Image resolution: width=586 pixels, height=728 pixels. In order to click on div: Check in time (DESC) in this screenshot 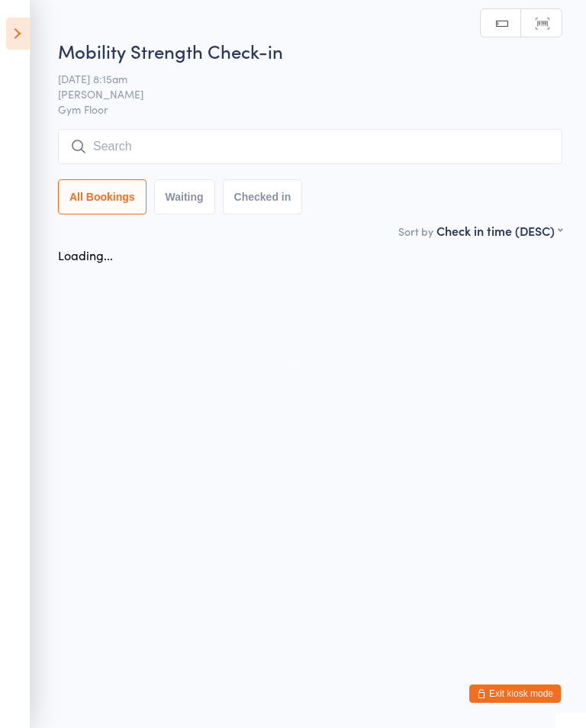, I will do `click(500, 231)`.